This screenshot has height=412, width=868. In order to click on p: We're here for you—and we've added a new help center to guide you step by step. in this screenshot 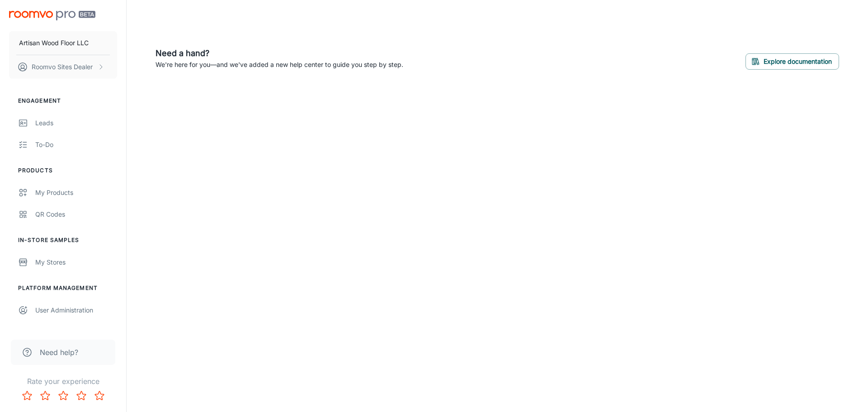, I will do `click(280, 65)`.